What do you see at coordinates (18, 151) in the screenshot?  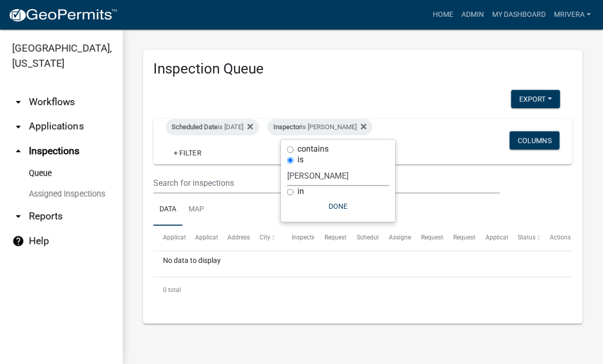 I see `i: arrow_drop_up` at bounding box center [18, 151].